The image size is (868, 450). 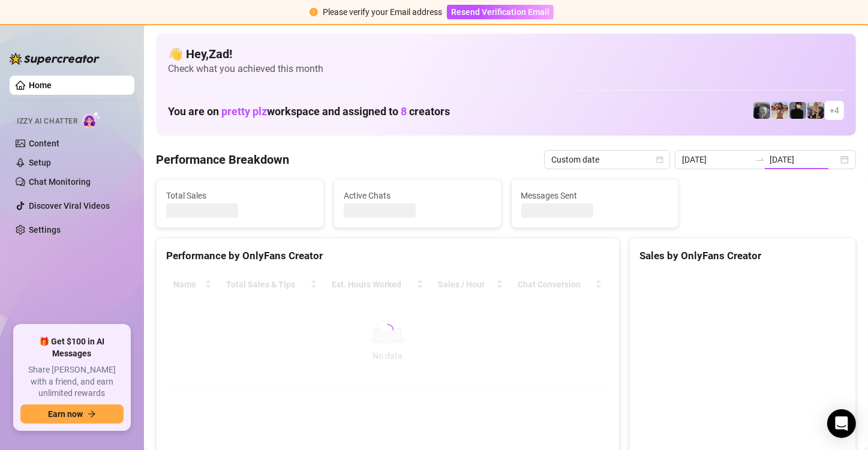 I want to click on span: Resend Verification Email, so click(x=500, y=12).